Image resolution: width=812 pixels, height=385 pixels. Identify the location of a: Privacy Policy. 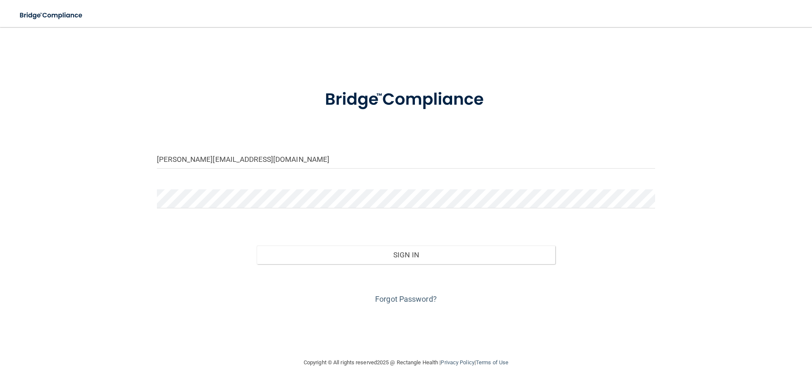
(457, 362).